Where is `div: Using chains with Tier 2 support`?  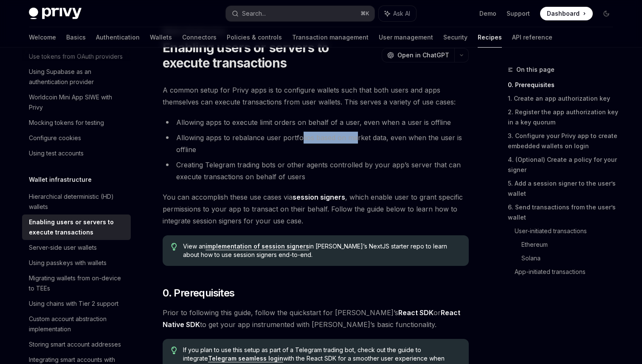 div: Using chains with Tier 2 support is located at coordinates (74, 303).